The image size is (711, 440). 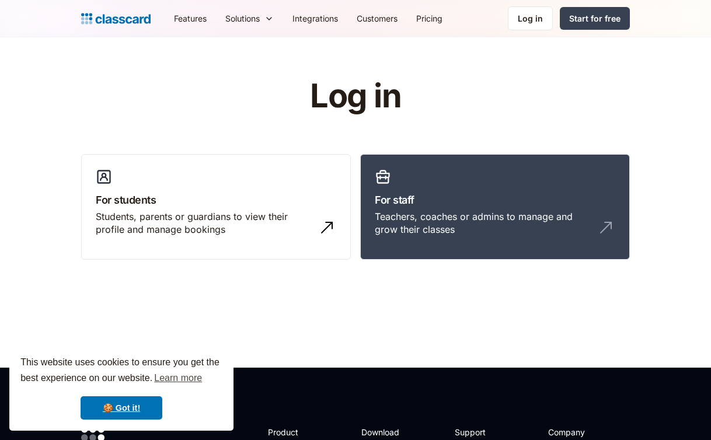 What do you see at coordinates (495, 207) in the screenshot?
I see `a: For staffTeachers, coaches or admins to manage and grow their classes` at bounding box center [495, 207].